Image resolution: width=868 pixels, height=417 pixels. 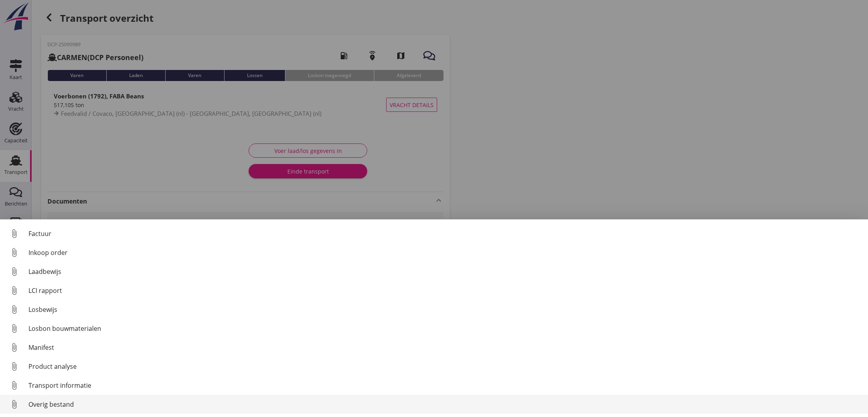 What do you see at coordinates (445, 404) in the screenshot?
I see `div: Overig bestand` at bounding box center [445, 404].